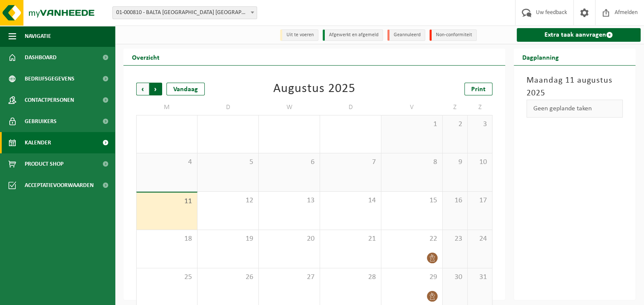 This screenshot has width=644, height=305. Describe the element at coordinates (228, 201) in the screenshot. I see `span: 12` at that location.